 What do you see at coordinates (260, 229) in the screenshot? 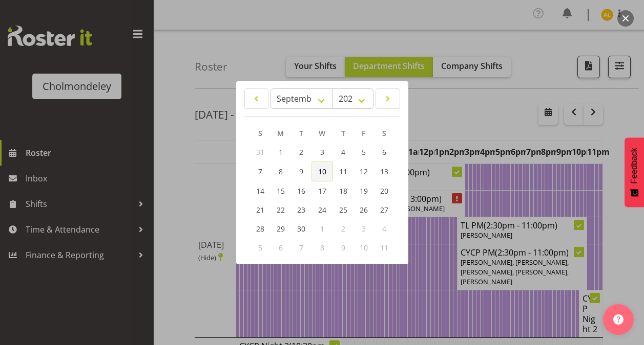
I see `span: 28` at bounding box center [260, 229].